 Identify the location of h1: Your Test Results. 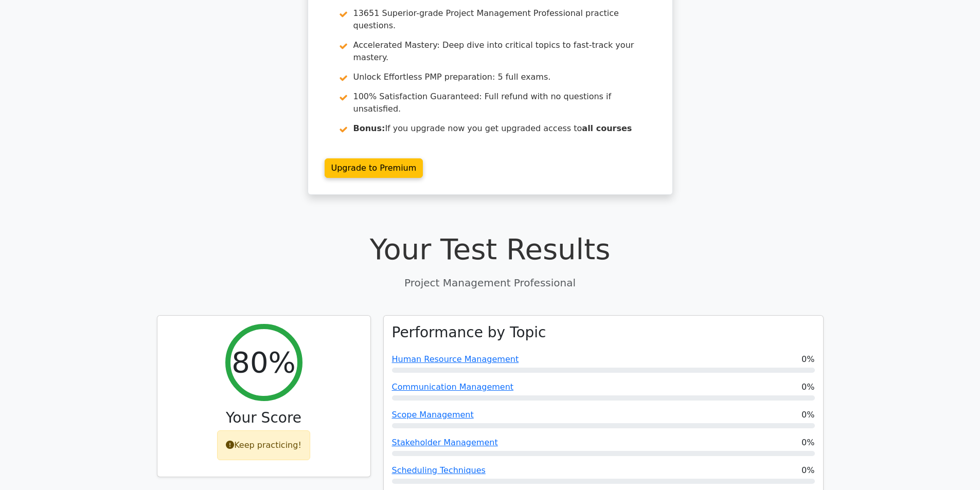
(490, 249).